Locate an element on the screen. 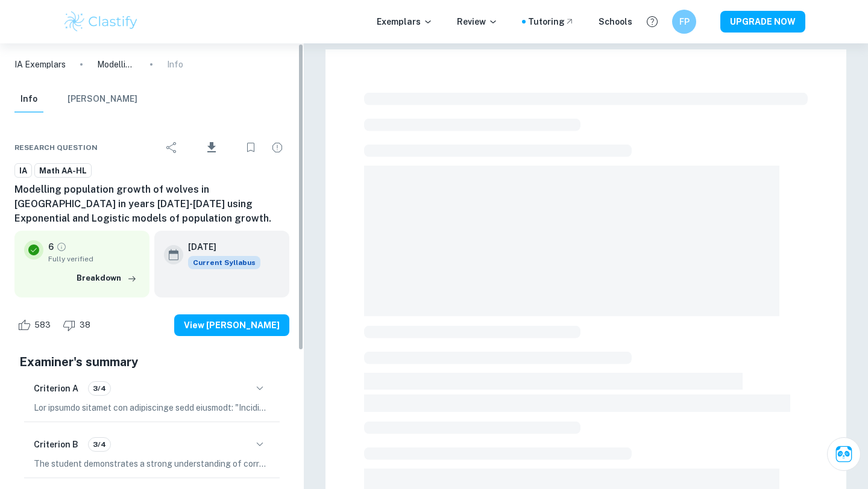 The height and width of the screenshot is (489, 868). img: Clastify logo is located at coordinates (101, 22).